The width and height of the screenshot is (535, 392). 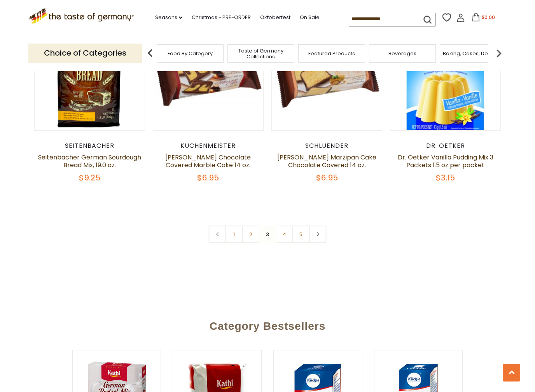 I want to click on div: Kuchenmeister, so click(x=208, y=146).